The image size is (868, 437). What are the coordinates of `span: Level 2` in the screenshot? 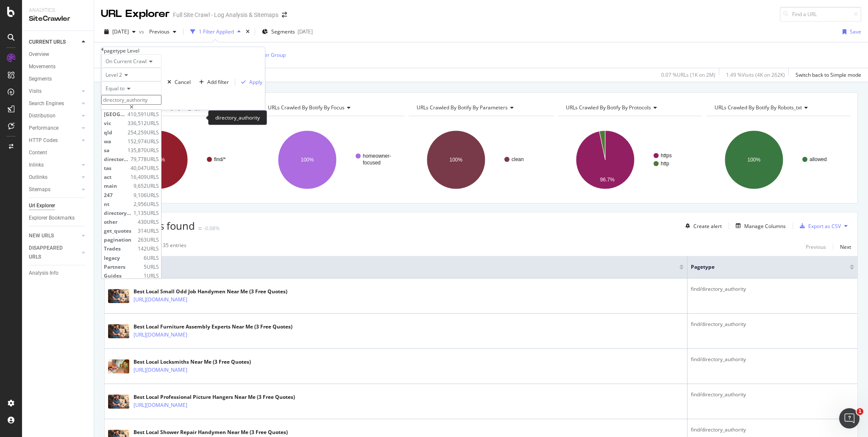 It's located at (113, 75).